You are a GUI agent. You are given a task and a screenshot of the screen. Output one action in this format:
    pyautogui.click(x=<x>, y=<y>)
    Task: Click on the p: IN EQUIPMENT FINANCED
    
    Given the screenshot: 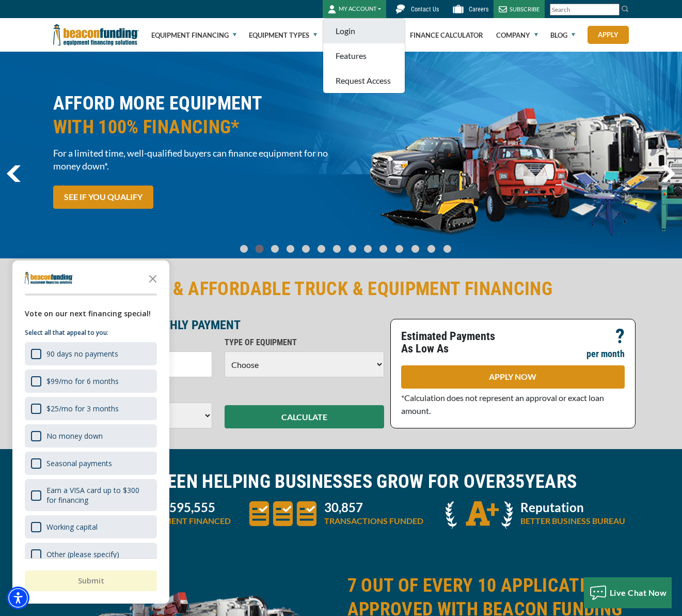 What is the action you would take?
    pyautogui.click(x=179, y=521)
    